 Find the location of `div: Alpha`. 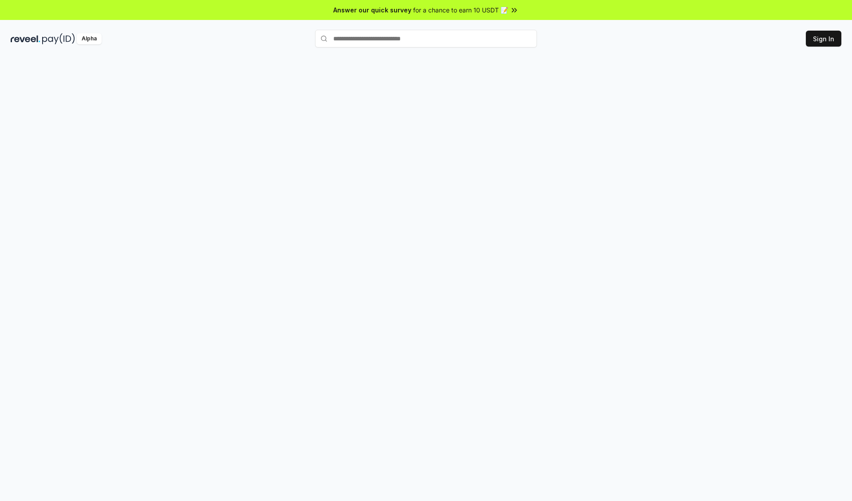

div: Alpha is located at coordinates (89, 39).